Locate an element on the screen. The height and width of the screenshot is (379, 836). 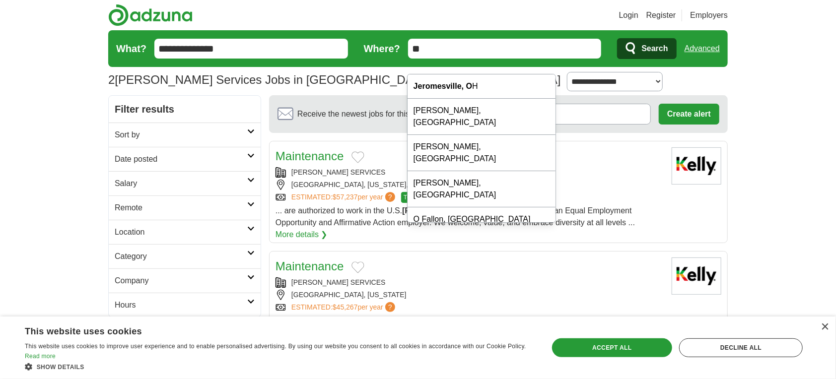
a: Employers is located at coordinates (709, 15).